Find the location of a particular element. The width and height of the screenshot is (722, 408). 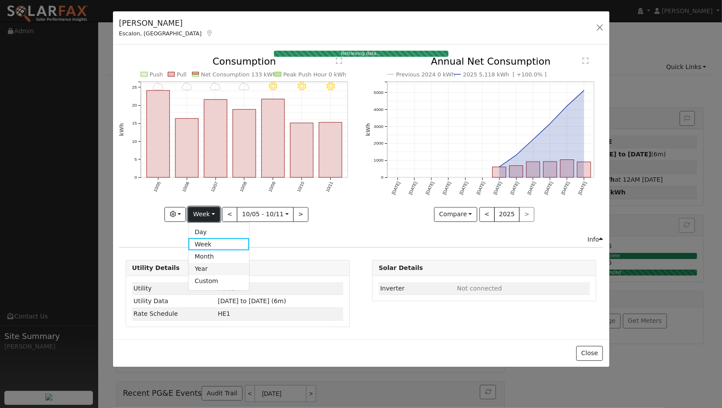

text: 15 is located at coordinates (134, 123).